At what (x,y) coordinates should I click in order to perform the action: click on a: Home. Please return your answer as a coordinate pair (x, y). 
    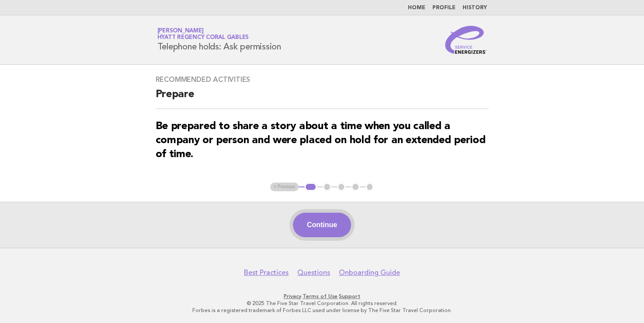
    Looking at the image, I should click on (417, 8).